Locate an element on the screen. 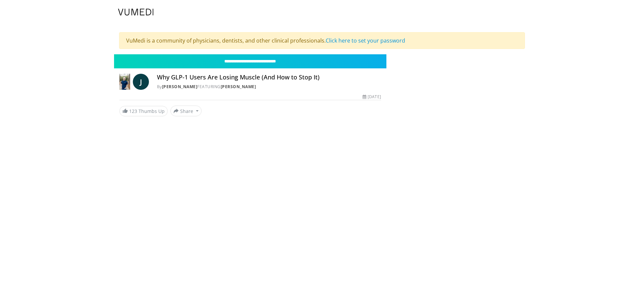 This screenshot has height=308, width=644. a: 123 Thumbs Up is located at coordinates (144, 111).